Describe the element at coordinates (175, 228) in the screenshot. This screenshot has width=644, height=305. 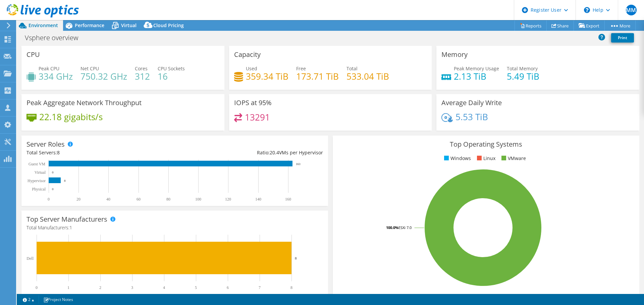
I see `h4: Total Manufacturers:` at that location.